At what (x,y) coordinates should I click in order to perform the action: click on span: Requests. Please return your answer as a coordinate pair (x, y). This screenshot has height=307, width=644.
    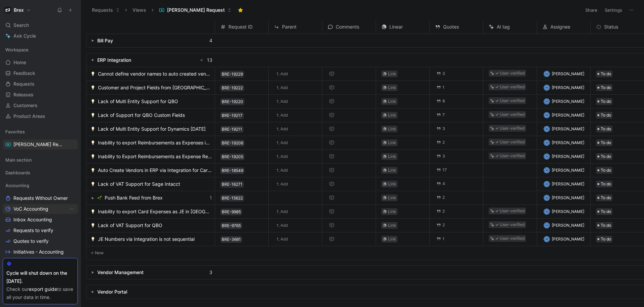
    Looking at the image, I should click on (24, 84).